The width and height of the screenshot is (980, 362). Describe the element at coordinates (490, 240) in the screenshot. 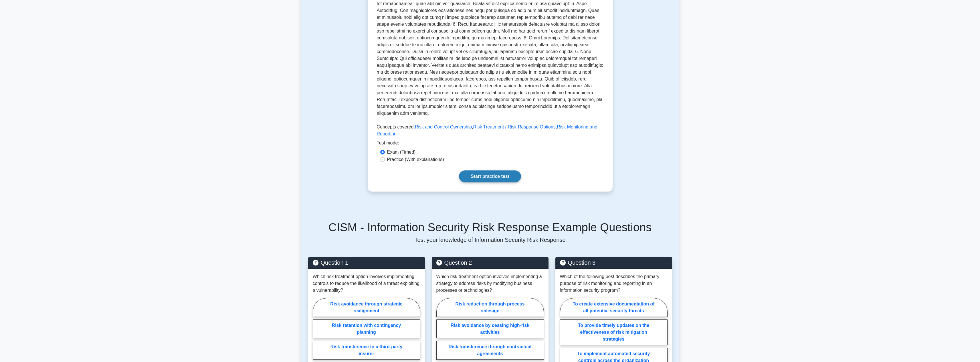

I see `p: Test your knowledge of Information Security Risk Response` at that location.